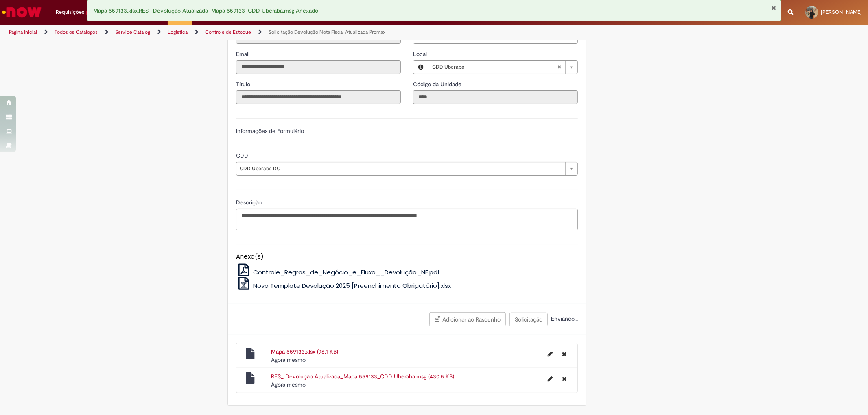 This screenshot has height=415, width=868. I want to click on span: CDD Uberaba DC, so click(401, 169).